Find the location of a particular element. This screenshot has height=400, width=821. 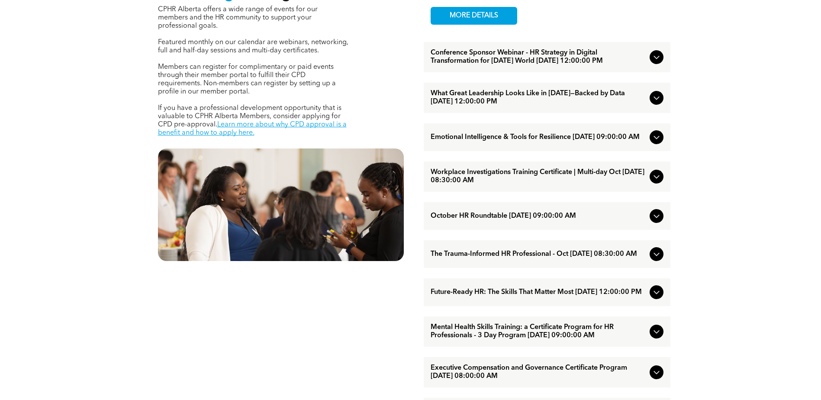

span: MORE DETAILS is located at coordinates (474, 16).